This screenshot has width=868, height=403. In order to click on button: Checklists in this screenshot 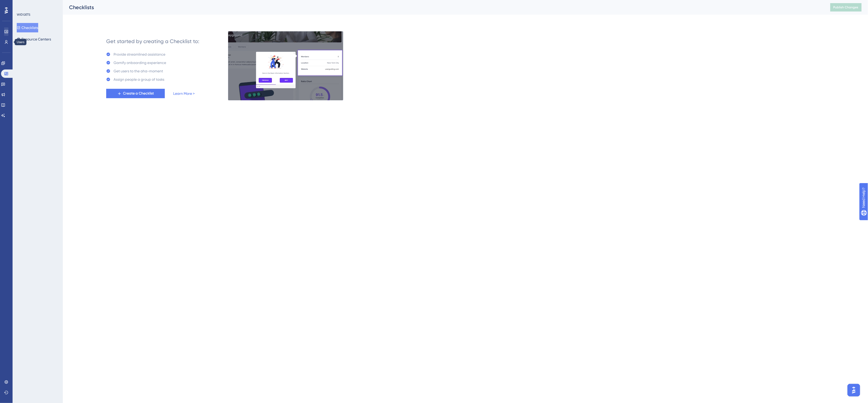, I will do `click(27, 28)`.